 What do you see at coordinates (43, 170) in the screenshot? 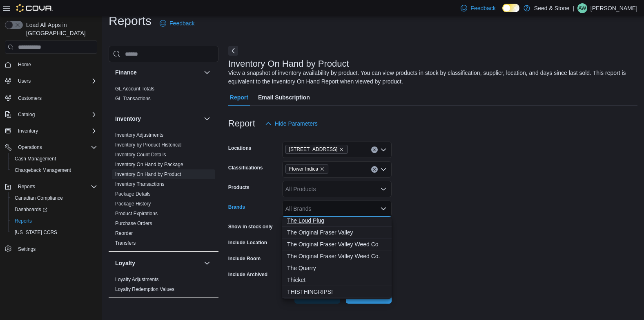
I see `span: Chargeback Management` at bounding box center [43, 170].